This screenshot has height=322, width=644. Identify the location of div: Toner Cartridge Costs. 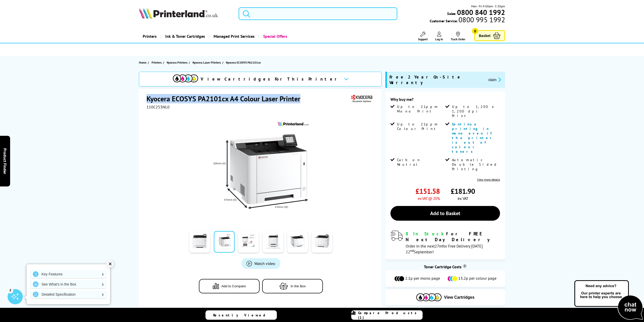
(445, 267).